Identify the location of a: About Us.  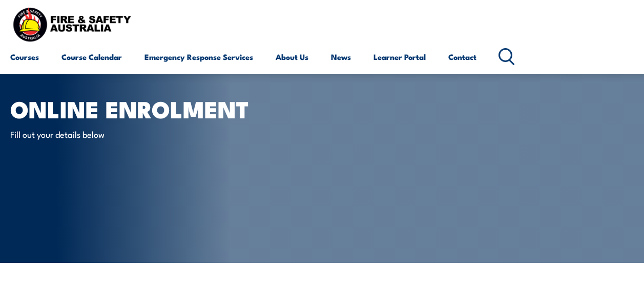
(292, 57).